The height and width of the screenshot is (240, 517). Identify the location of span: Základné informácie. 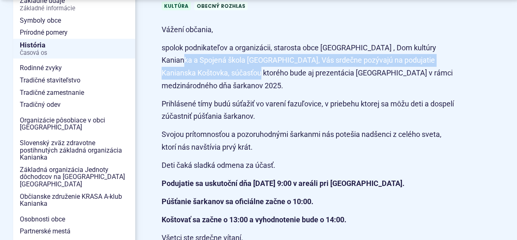
(74, 9).